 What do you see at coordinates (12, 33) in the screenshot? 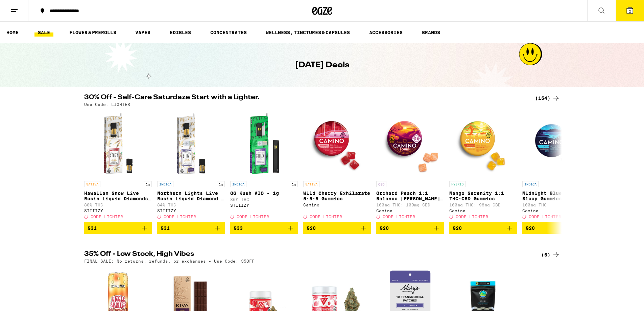
I see `a: HOME` at bounding box center [12, 33].